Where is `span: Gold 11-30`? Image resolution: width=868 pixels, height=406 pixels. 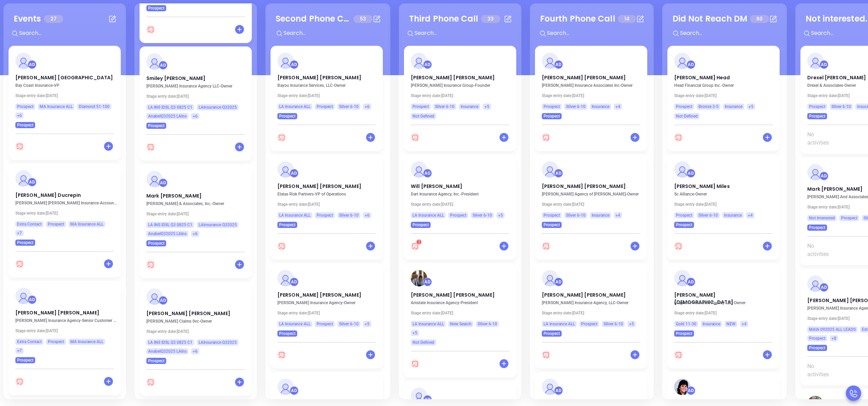 span: Gold 11-30 is located at coordinates (686, 324).